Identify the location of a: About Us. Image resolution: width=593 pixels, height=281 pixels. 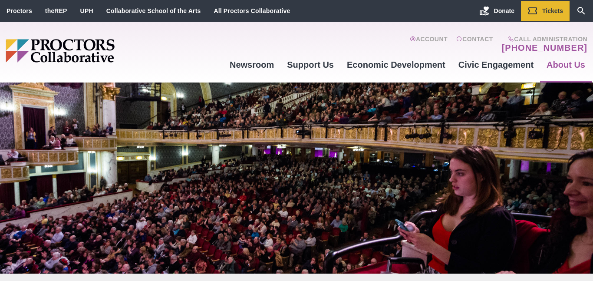
(566, 65).